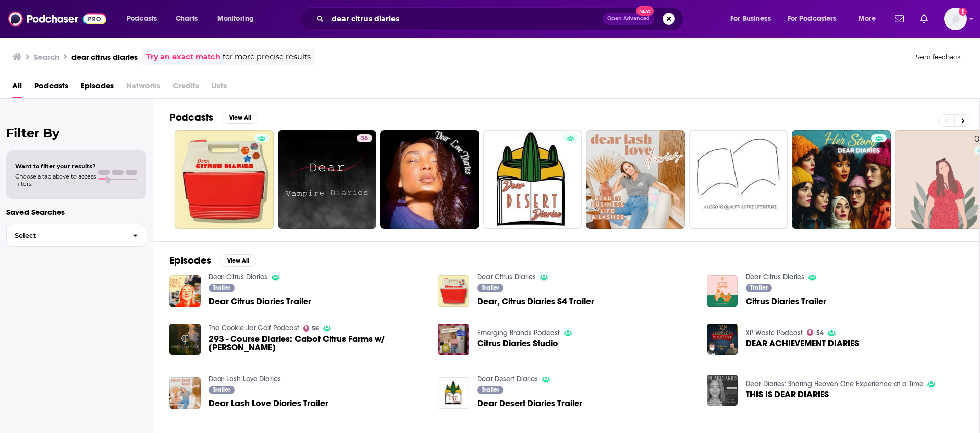  I want to click on a: Emerging Brands Podcast, so click(518, 333).